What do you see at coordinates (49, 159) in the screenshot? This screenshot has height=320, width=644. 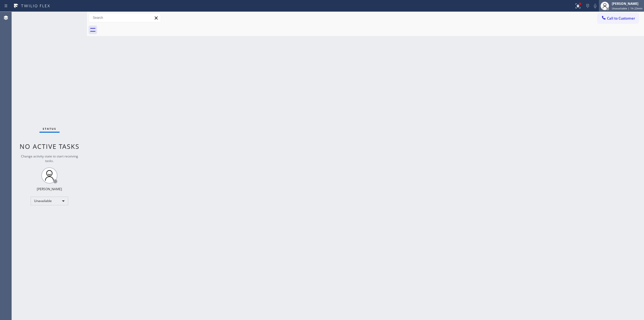 I see `span: Change activity state to start receiving tasks.` at bounding box center [49, 159].